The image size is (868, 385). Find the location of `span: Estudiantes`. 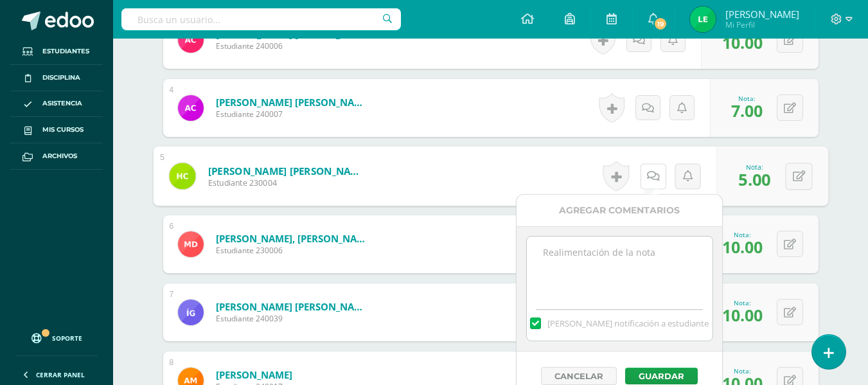

span: Estudiantes is located at coordinates (65, 51).